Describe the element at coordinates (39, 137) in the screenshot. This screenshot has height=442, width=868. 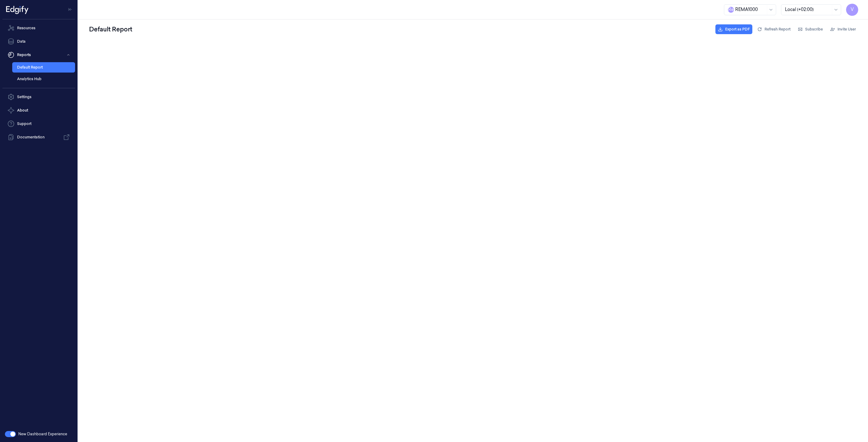
I see `a: Documentation` at that location.